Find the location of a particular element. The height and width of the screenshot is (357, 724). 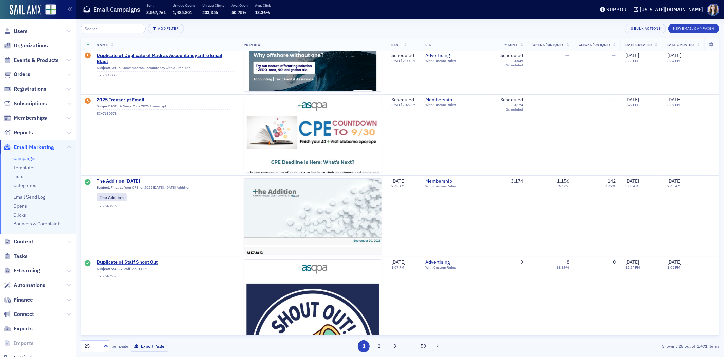

a: Duplicate of Duplicate of Madras Accountancy Intro Email Blast is located at coordinates (165, 58).